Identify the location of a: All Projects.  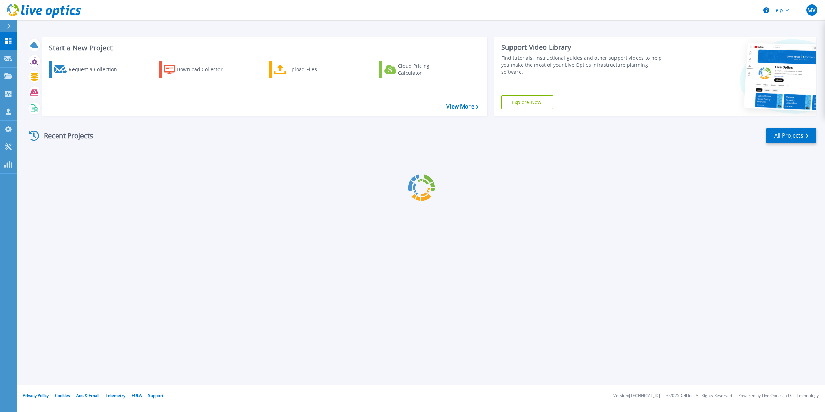
(791, 135).